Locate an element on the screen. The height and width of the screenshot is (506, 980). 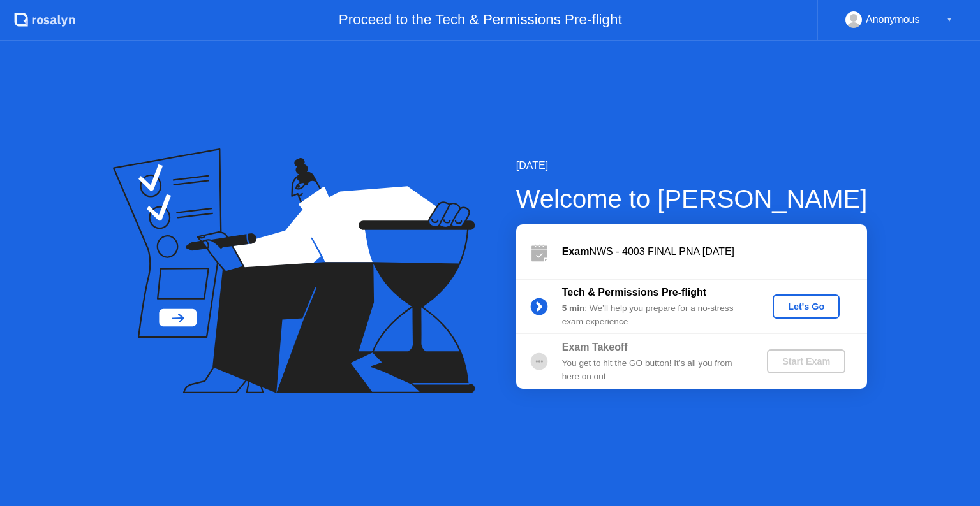
b: Exam Takeoff is located at coordinates (595, 347).